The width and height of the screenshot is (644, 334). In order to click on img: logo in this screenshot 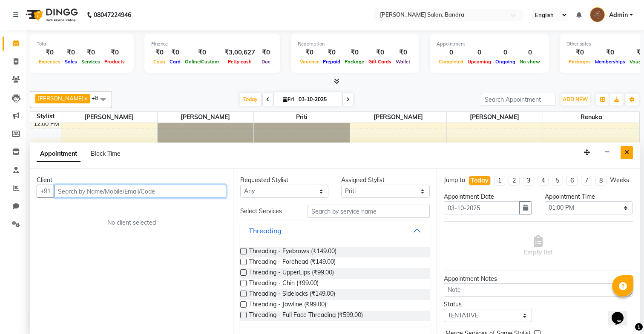, I will do `click(51, 15)`.